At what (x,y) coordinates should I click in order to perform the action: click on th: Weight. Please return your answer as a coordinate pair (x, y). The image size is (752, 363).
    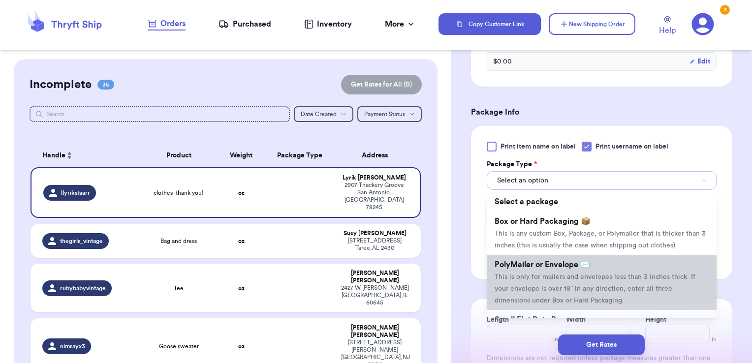
    Looking at the image, I should click on (241, 155).